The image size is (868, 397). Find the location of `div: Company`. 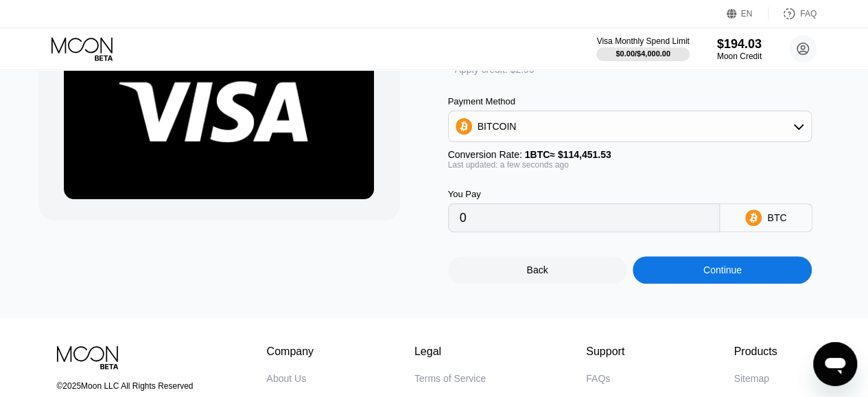

div: Company is located at coordinates (290, 352).